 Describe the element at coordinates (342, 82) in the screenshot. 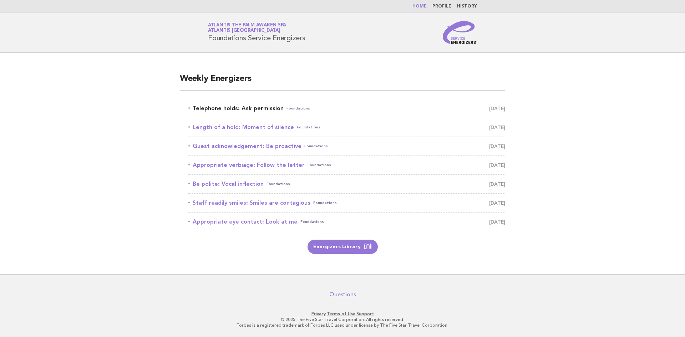

I see `h2: Weekly Energizers` at that location.